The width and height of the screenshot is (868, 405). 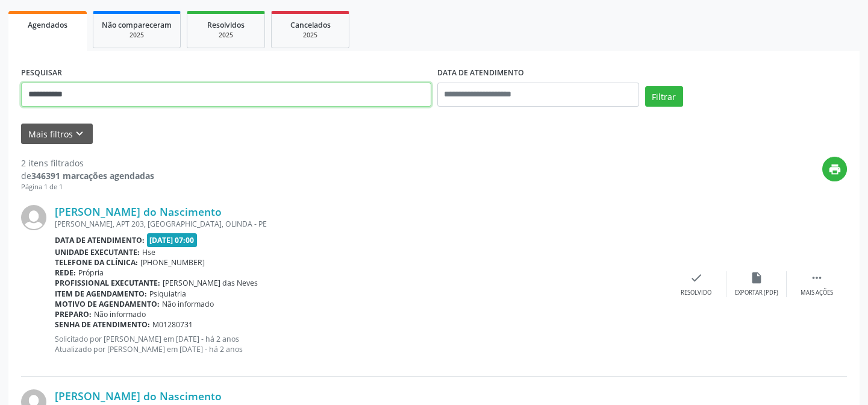 What do you see at coordinates (107, 282) in the screenshot?
I see `b: Profissional executante:` at bounding box center [107, 282].